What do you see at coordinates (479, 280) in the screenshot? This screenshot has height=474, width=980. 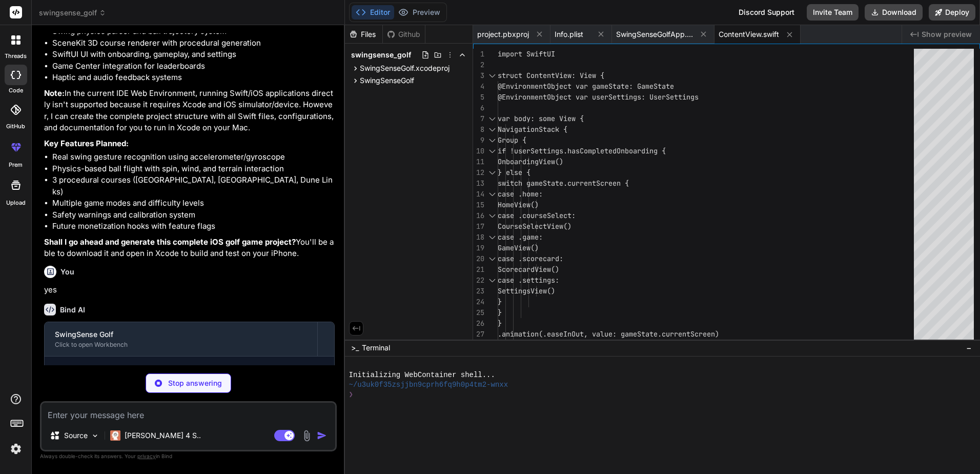 I see `div: 22` at bounding box center [479, 280].